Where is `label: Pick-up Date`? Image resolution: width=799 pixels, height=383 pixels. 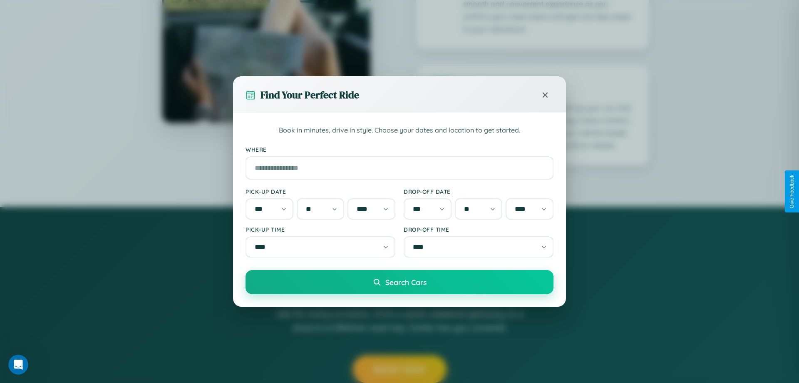
label: Pick-up Date is located at coordinates (321, 191).